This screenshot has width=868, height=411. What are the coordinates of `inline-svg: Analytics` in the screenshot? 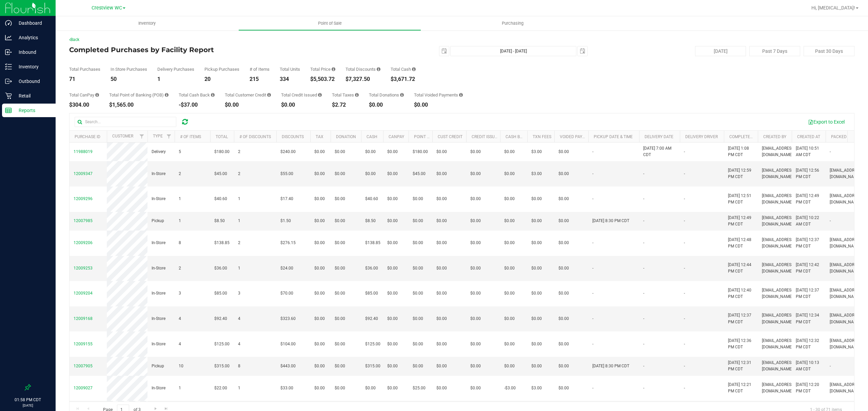 It's located at (9, 38).